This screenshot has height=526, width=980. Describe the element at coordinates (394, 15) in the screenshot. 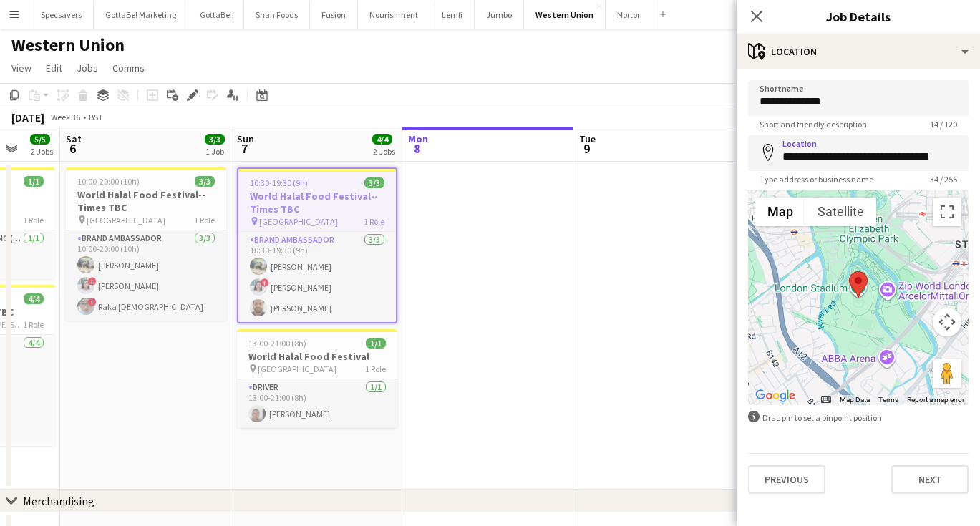

I see `button: Nourishment` at that location.